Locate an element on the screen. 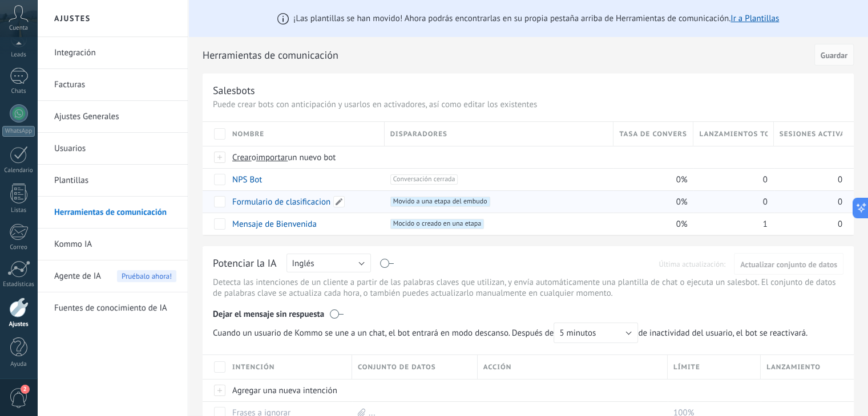 Image resolution: width=868 pixels, height=416 pixels. li: Usuarios is located at coordinates (112, 149).